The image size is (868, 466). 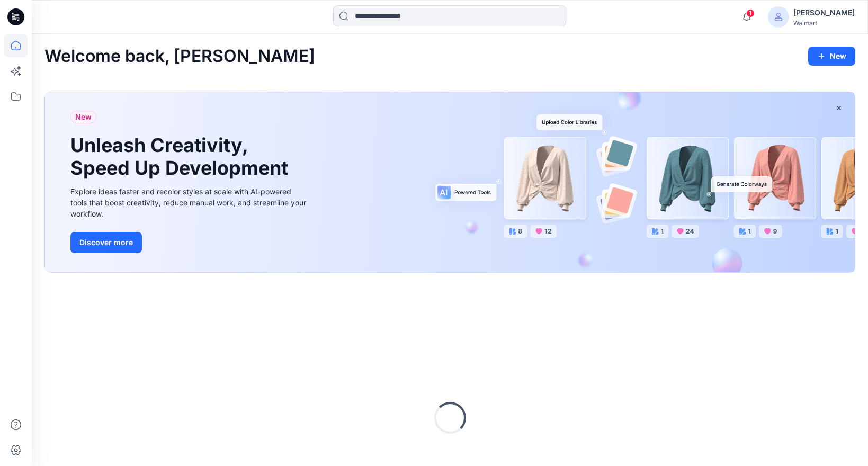 I want to click on button: Discover more, so click(x=106, y=242).